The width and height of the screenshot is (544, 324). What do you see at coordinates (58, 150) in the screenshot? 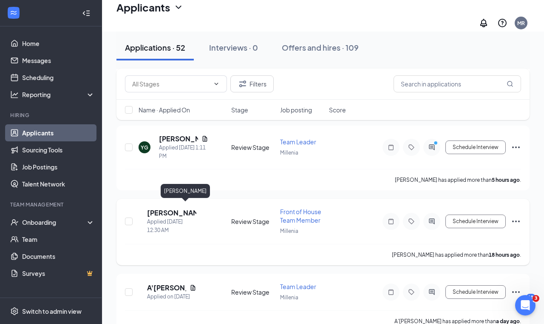
I see `a: Sourcing Tools` at bounding box center [58, 150].